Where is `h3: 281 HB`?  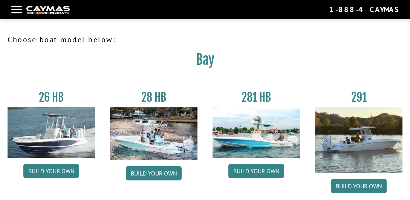
h3: 281 HB is located at coordinates (256, 97).